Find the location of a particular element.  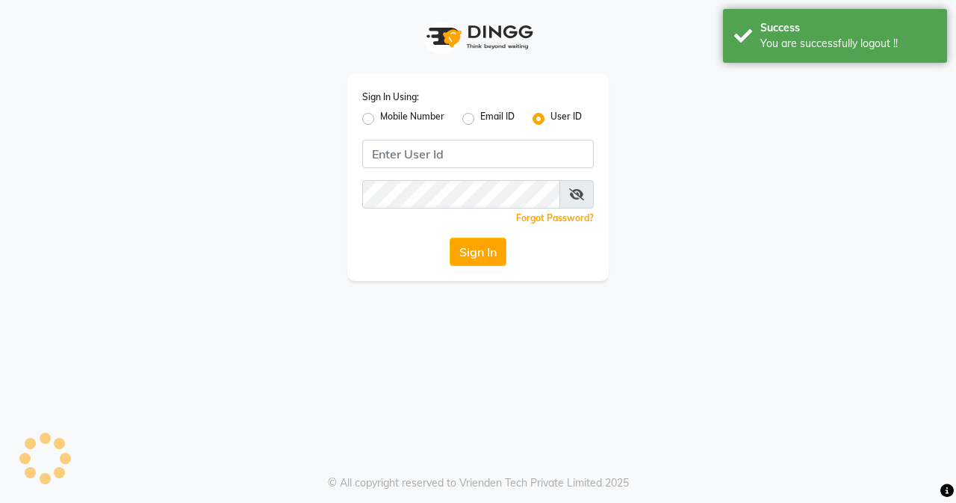

div: You are successfully logout !! is located at coordinates (848, 43).